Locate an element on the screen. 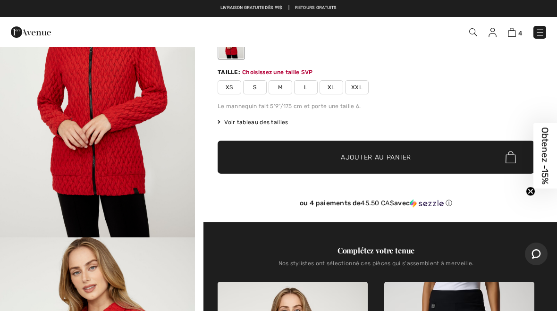  span: Voir tableau des tailles is located at coordinates (253, 122).